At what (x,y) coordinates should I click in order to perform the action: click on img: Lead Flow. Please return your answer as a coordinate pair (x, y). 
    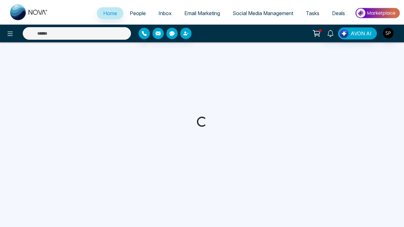
    Looking at the image, I should click on (344, 33).